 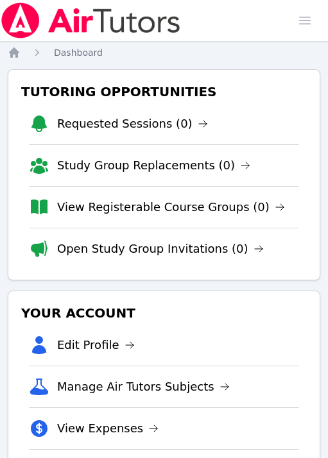 What do you see at coordinates (143, 387) in the screenshot?
I see `a: Manage Air Tutors Subjects` at bounding box center [143, 387].